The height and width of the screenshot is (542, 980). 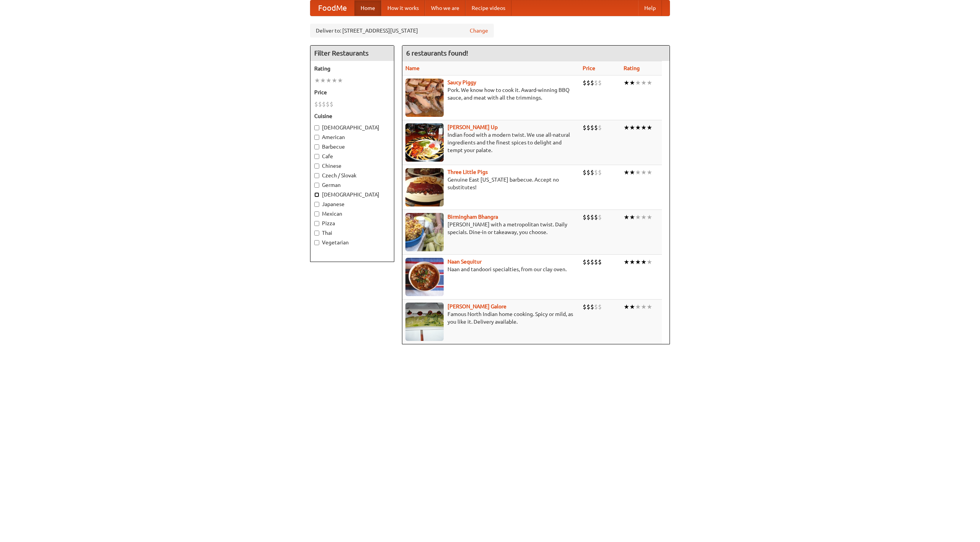 What do you see at coordinates (317, 214) in the screenshot?
I see `input: Mexican` at bounding box center [317, 214].